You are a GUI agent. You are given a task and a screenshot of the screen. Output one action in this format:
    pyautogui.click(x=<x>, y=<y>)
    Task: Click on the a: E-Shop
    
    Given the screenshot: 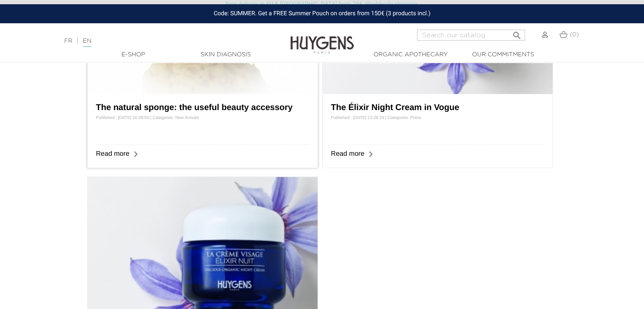 What is the action you would take?
    pyautogui.click(x=134, y=55)
    